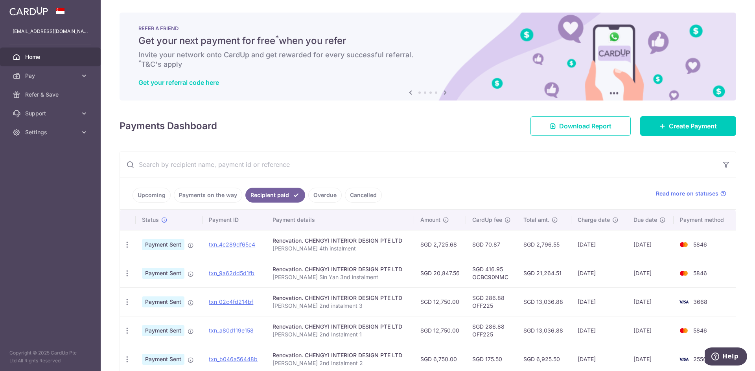  I want to click on a: txn_b046a56448b, so click(233, 359).